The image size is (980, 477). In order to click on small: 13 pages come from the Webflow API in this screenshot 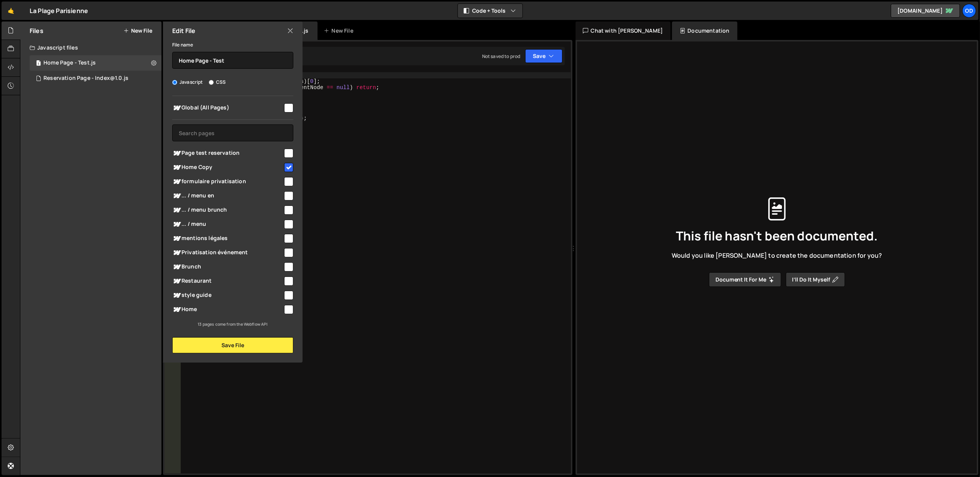, I will do `click(233, 325)`.